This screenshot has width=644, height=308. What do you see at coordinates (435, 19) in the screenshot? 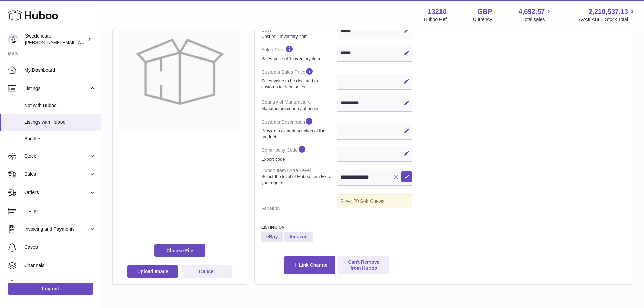
I see `div: Huboo Ref` at bounding box center [435, 19].